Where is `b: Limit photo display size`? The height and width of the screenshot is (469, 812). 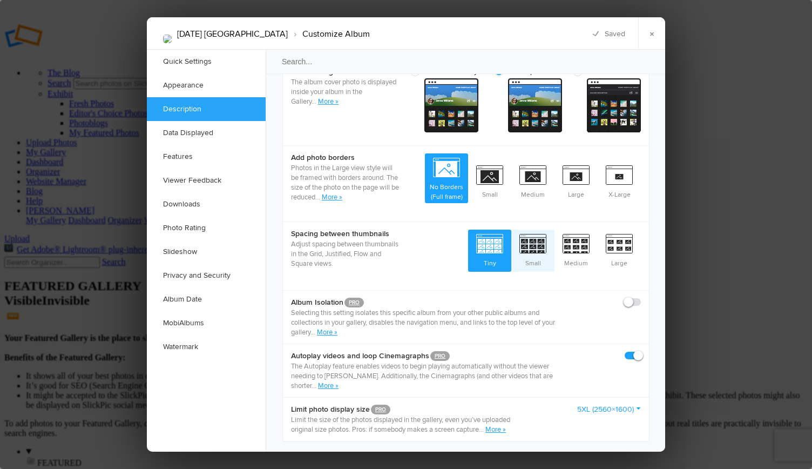 b: Limit photo display size is located at coordinates (404, 409).